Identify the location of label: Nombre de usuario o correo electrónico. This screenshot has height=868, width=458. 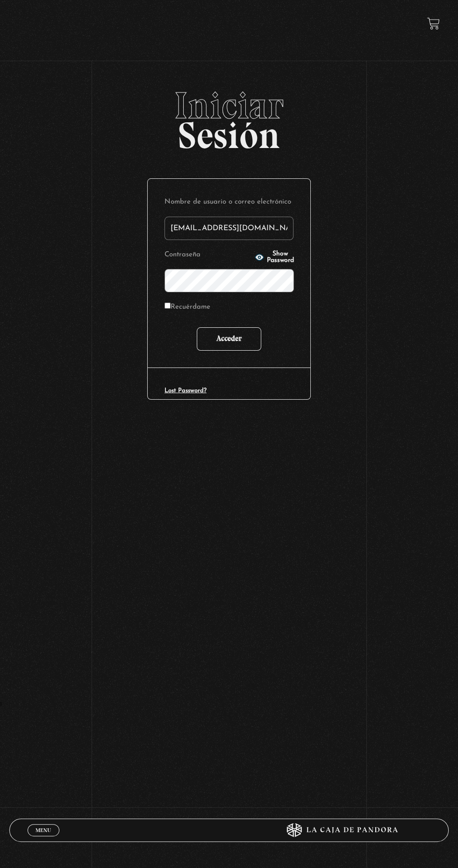
(229, 202).